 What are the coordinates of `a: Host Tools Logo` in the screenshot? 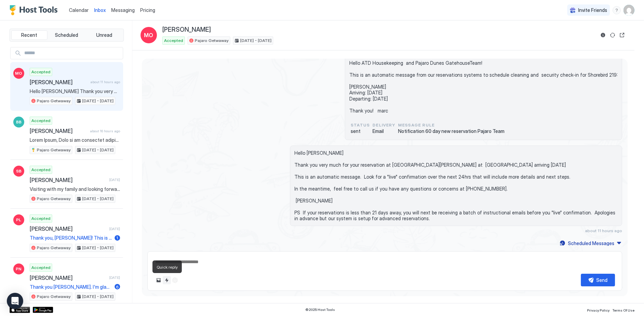 It's located at (35, 10).